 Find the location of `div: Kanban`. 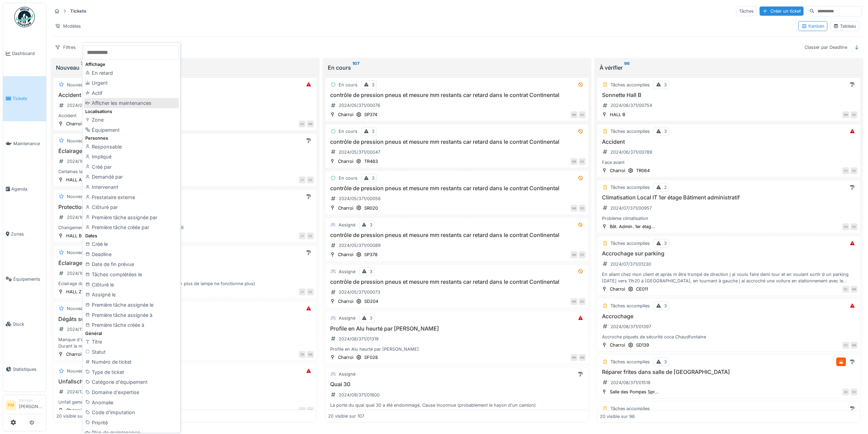

div: Kanban is located at coordinates (812, 26).